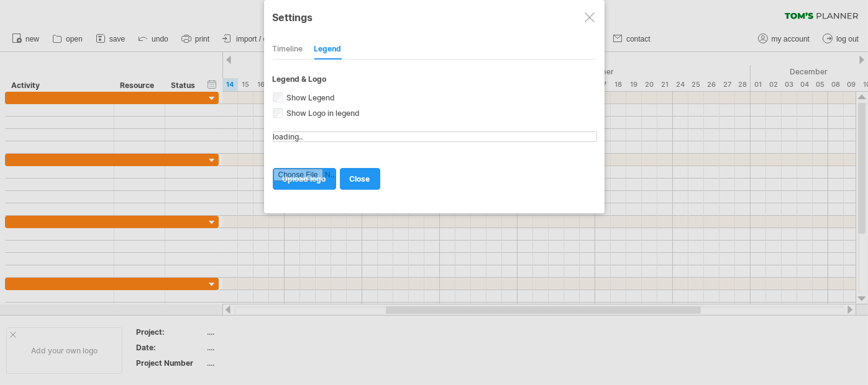 This screenshot has width=868, height=385. I want to click on div: Legend, so click(328, 49).